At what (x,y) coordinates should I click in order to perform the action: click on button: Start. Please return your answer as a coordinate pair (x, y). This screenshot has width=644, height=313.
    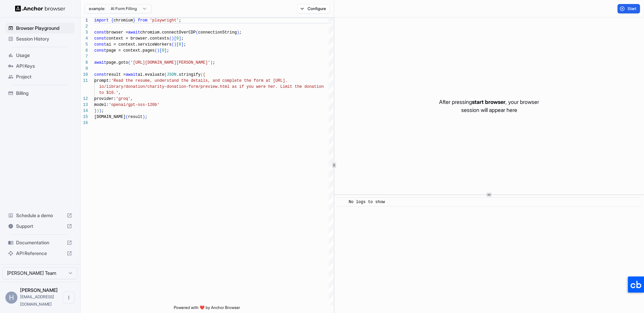
    Looking at the image, I should click on (628, 9).